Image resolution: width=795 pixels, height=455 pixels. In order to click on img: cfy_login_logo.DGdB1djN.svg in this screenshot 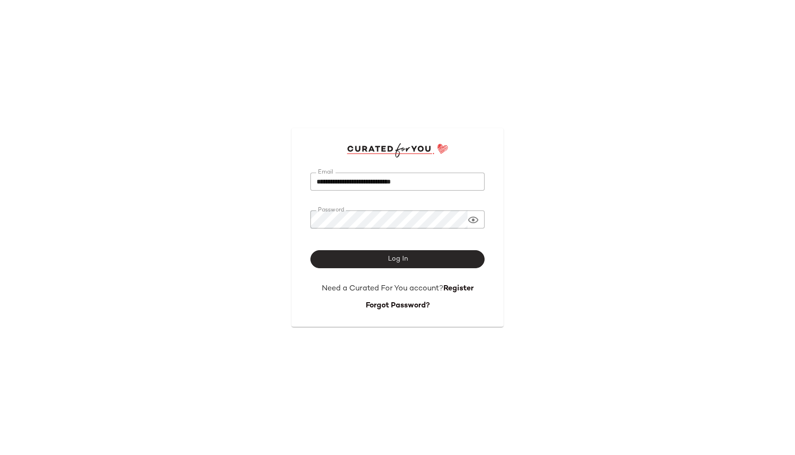, I will do `click(397, 150)`.